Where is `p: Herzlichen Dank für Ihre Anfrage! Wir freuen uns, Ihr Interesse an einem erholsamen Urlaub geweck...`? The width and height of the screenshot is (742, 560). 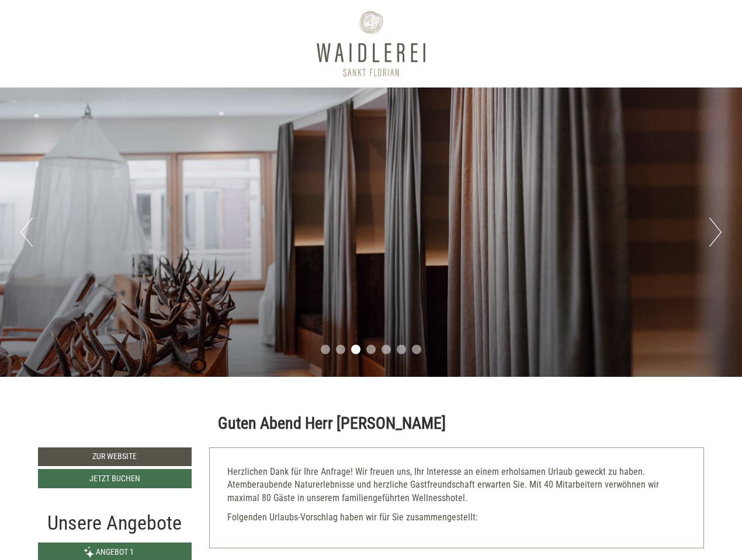 p: Herzlichen Dank für Ihre Anfrage! Wir freuen uns, Ihr Interesse an einem erholsamen Urlaub geweck... is located at coordinates (457, 485).